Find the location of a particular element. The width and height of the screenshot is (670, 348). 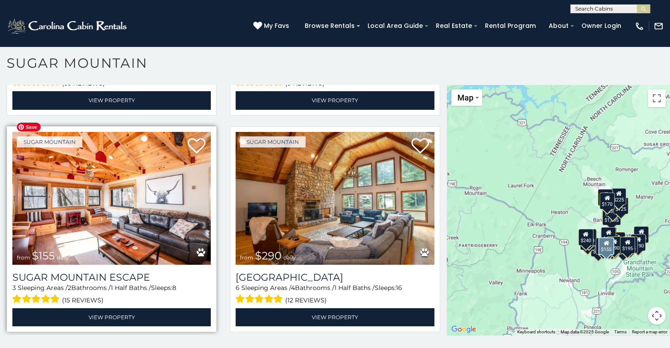

a: Local Area Guide is located at coordinates (395, 26).